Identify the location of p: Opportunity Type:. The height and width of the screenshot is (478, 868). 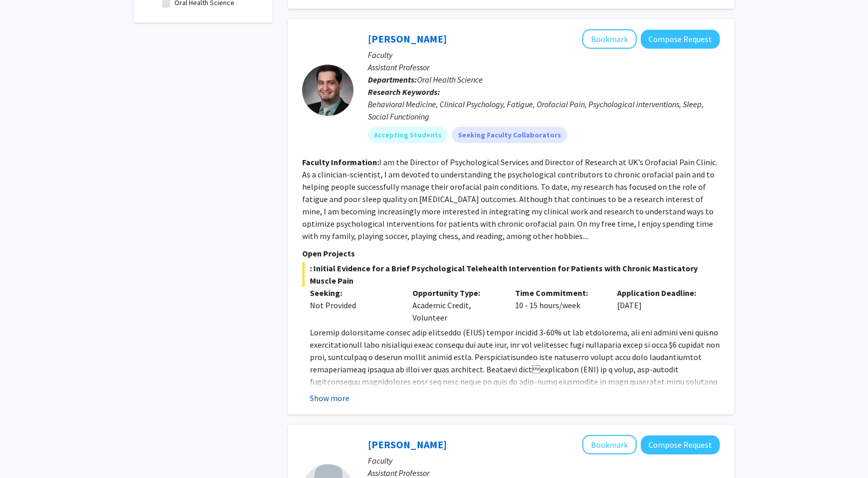
(456, 293).